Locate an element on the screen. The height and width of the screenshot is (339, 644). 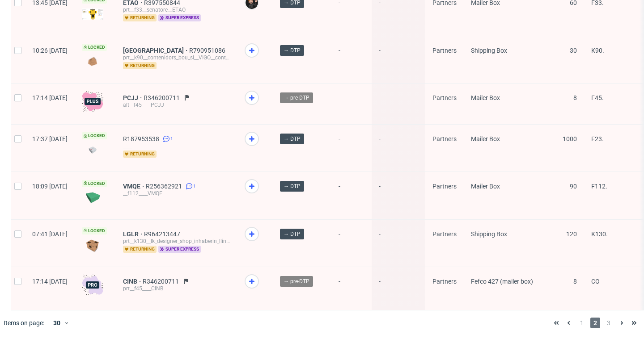
a: R187953538 is located at coordinates (142, 139).